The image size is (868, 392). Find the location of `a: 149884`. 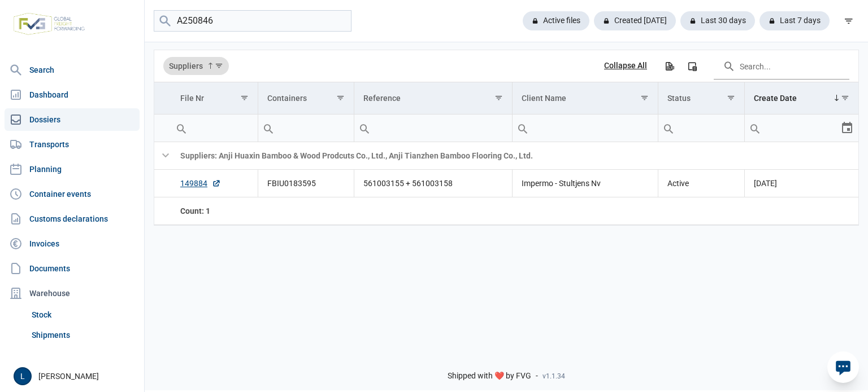

a: 149884 is located at coordinates (201, 184).